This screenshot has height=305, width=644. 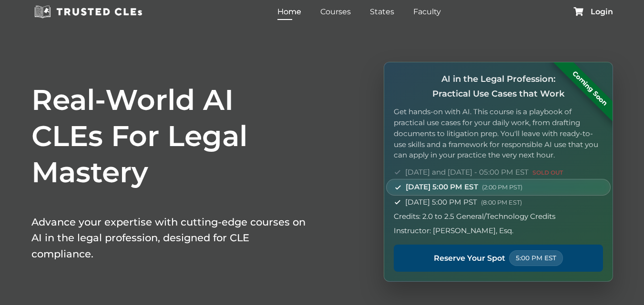 What do you see at coordinates (536, 258) in the screenshot?
I see `span: 5:00 PM EST` at bounding box center [536, 258].